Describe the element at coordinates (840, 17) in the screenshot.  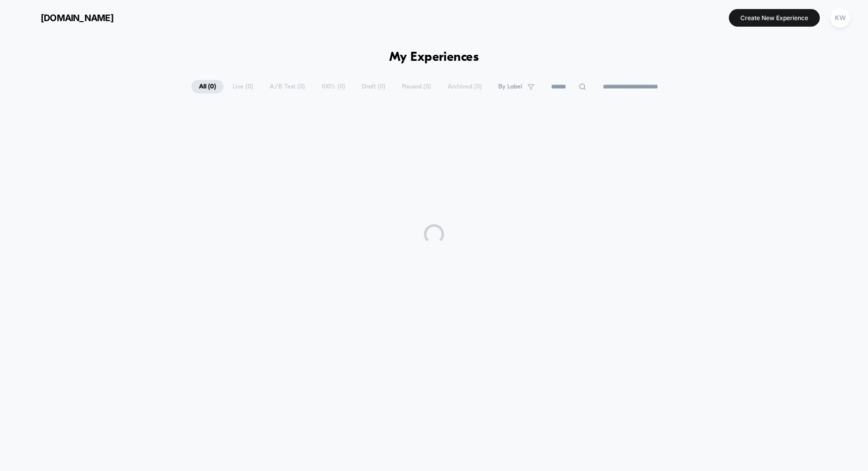
I see `button: KW` at that location.